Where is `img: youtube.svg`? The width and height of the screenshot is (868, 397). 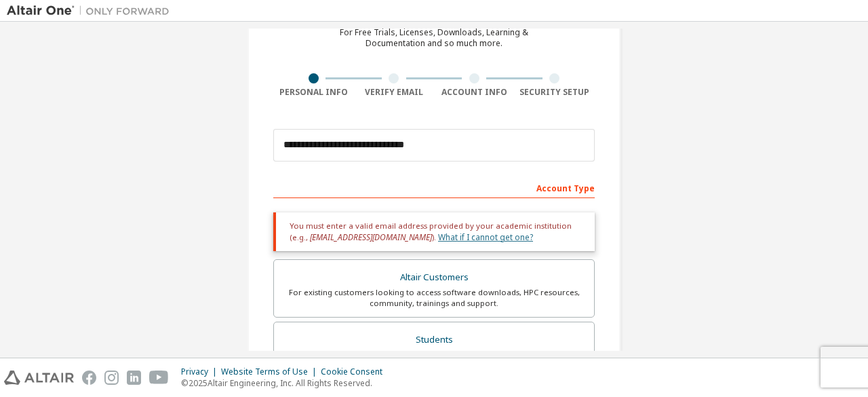
img: youtube.svg is located at coordinates (158, 377).